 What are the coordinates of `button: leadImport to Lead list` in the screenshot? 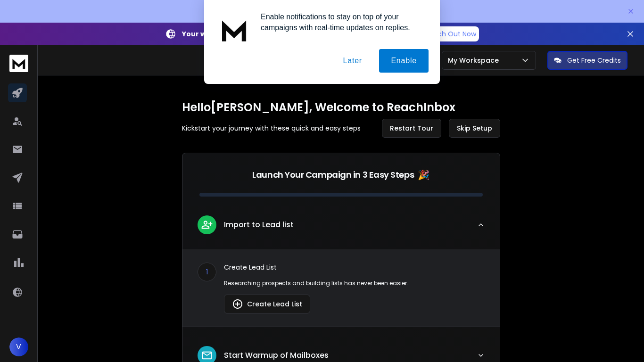 It's located at (341, 229).